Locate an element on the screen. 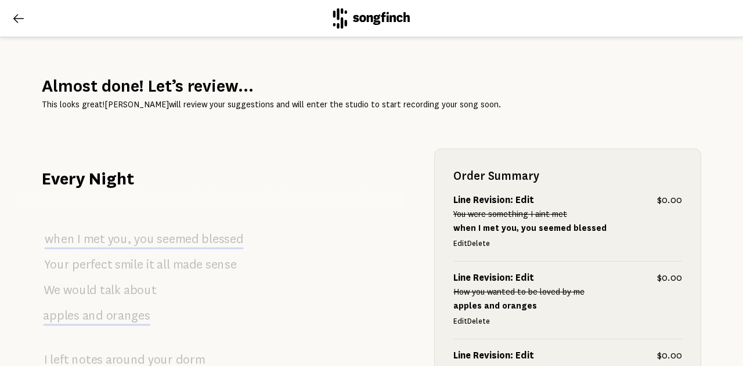 The width and height of the screenshot is (743, 366). span: your is located at coordinates (160, 359).